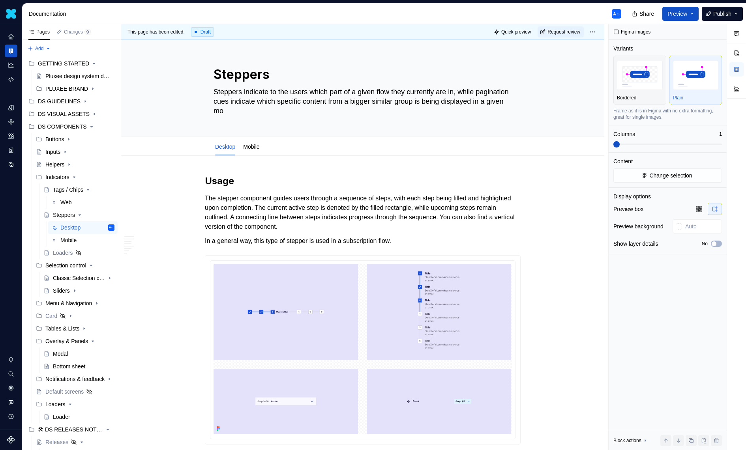 The height and width of the screenshot is (450, 746). I want to click on div: Sliders, so click(61, 291).